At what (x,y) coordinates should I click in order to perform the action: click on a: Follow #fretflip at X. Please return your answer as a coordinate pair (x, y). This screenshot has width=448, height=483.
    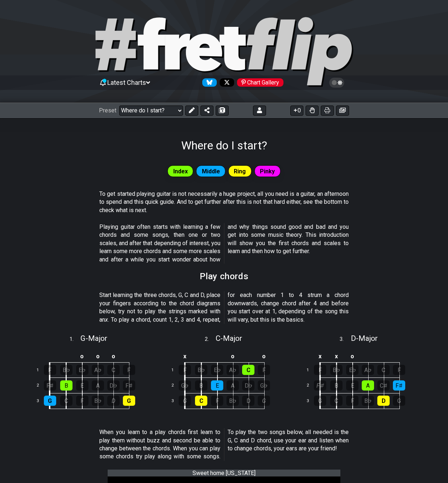
    Looking at the image, I should click on (226, 82).